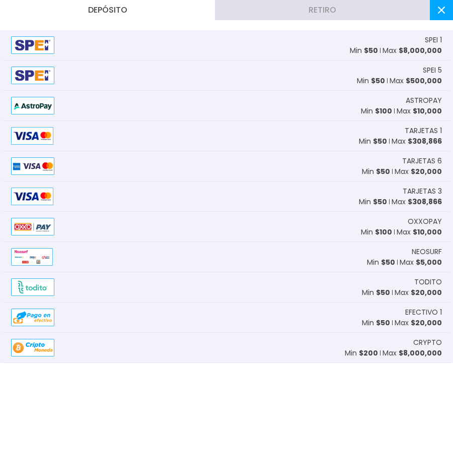  I want to click on span: EFECTIVO 1, so click(423, 312).